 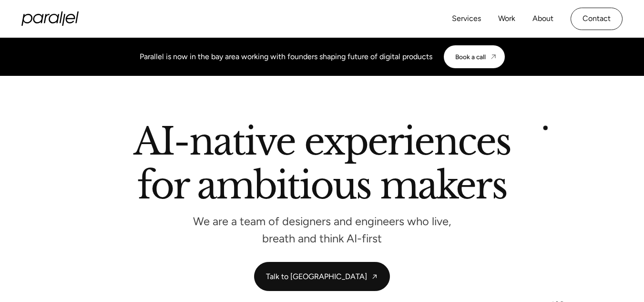 What do you see at coordinates (543, 19) in the screenshot?
I see `a: About` at bounding box center [543, 19].